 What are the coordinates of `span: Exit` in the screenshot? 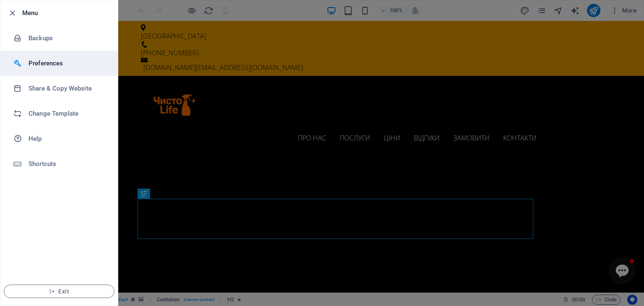 It's located at (59, 292).